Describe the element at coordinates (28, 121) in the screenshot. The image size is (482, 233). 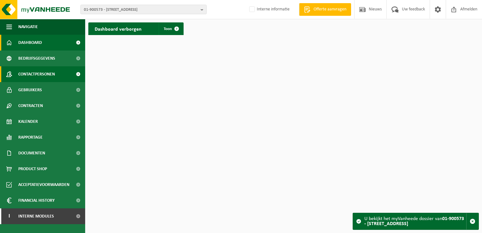
I see `span: Kalender` at that location.